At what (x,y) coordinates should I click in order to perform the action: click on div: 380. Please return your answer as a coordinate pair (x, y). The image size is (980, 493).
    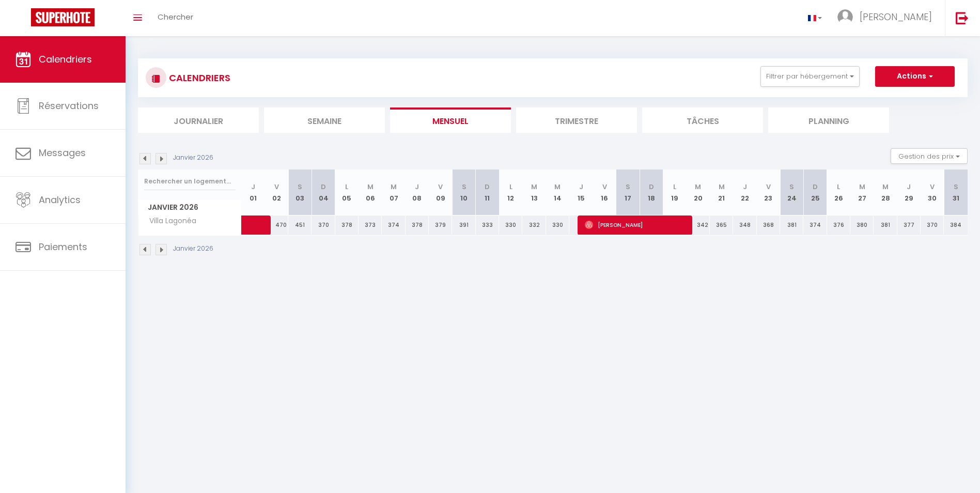
    Looking at the image, I should click on (861, 224).